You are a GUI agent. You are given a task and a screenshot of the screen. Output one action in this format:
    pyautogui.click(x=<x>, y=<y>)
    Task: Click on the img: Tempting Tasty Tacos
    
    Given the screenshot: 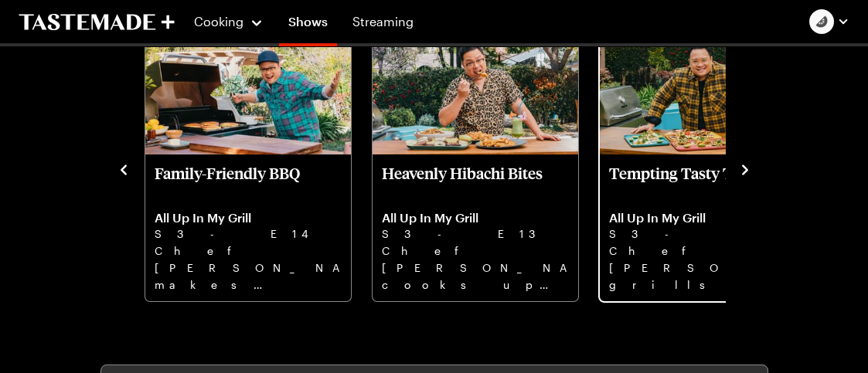 What is the action you would take?
    pyautogui.click(x=702, y=96)
    